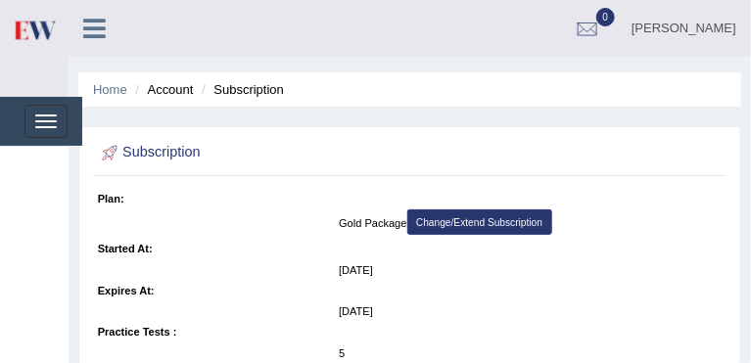 Image resolution: width=751 pixels, height=363 pixels. Describe the element at coordinates (214, 199) in the screenshot. I see `dt: Plan:` at that location.